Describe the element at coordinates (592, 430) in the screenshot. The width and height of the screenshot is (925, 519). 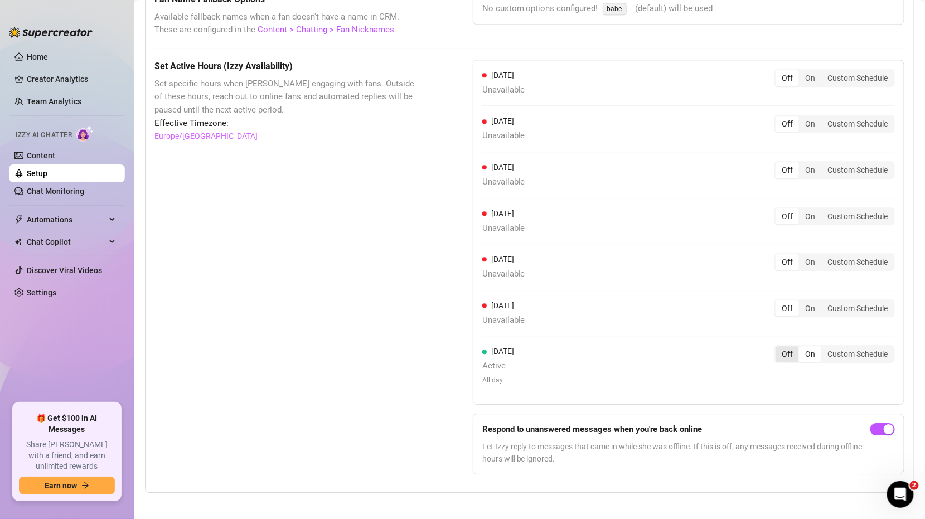
I see `strong: Respond to unanswered messages when you're back online` at that location.